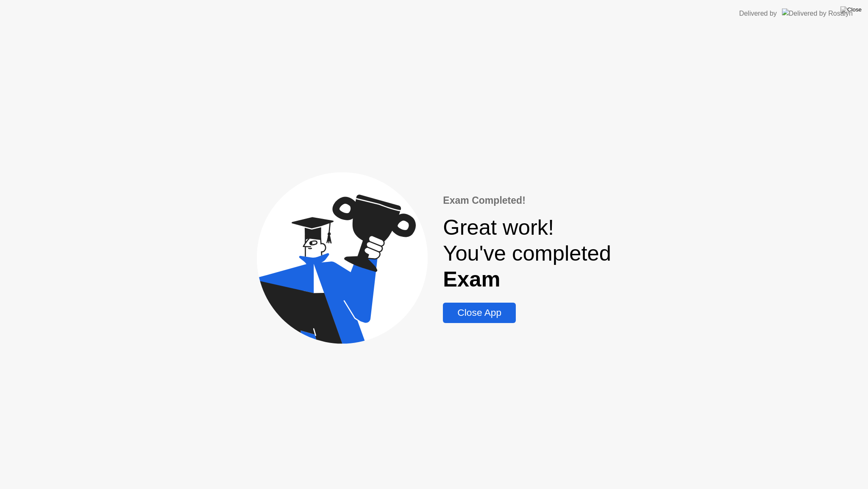  Describe the element at coordinates (472, 279) in the screenshot. I see `b: Exam` at that location.